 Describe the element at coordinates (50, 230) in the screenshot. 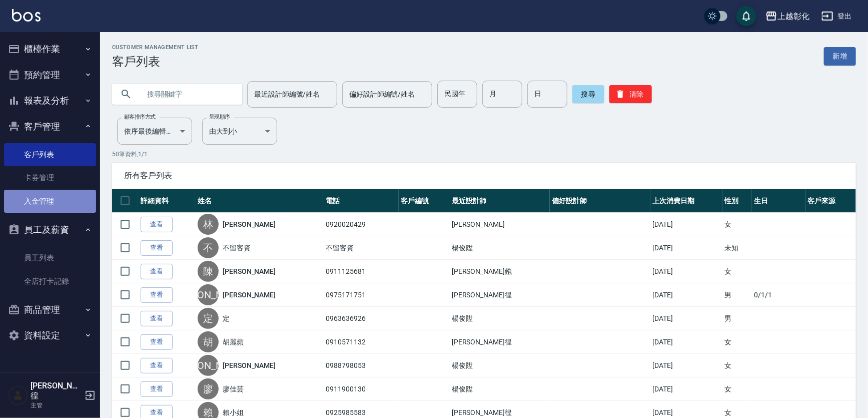

I see `button: 員工及薪資` at that location.